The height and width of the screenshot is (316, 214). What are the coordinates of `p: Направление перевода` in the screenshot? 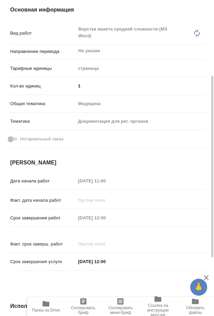 It's located at (43, 52).